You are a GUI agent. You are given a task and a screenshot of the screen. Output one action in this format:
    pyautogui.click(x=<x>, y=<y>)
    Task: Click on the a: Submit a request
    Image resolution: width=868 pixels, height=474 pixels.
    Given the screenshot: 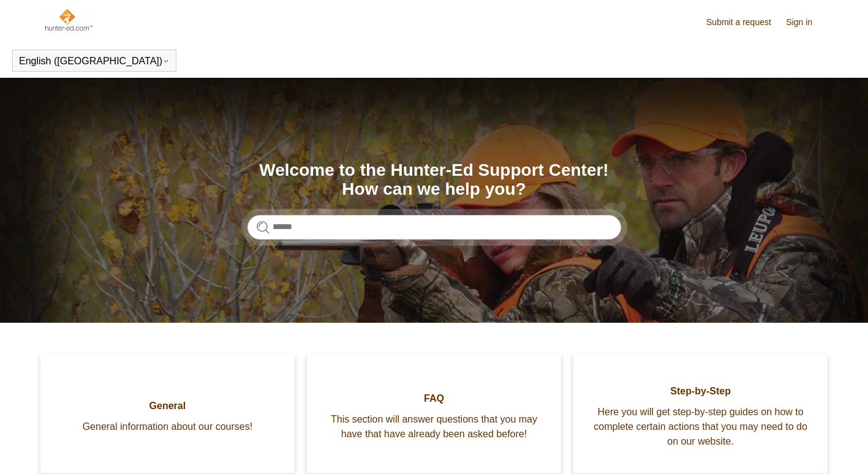 What is the action you would take?
    pyautogui.click(x=745, y=22)
    